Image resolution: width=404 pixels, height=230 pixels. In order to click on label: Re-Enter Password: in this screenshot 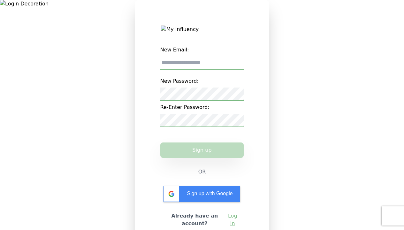, I will do `click(202, 107)`.